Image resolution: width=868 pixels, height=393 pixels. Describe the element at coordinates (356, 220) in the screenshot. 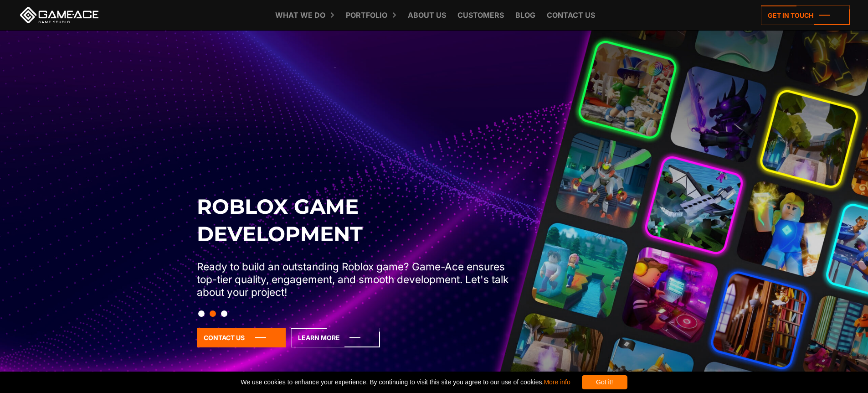

I see `h2: Roblox Game Development` at that location.